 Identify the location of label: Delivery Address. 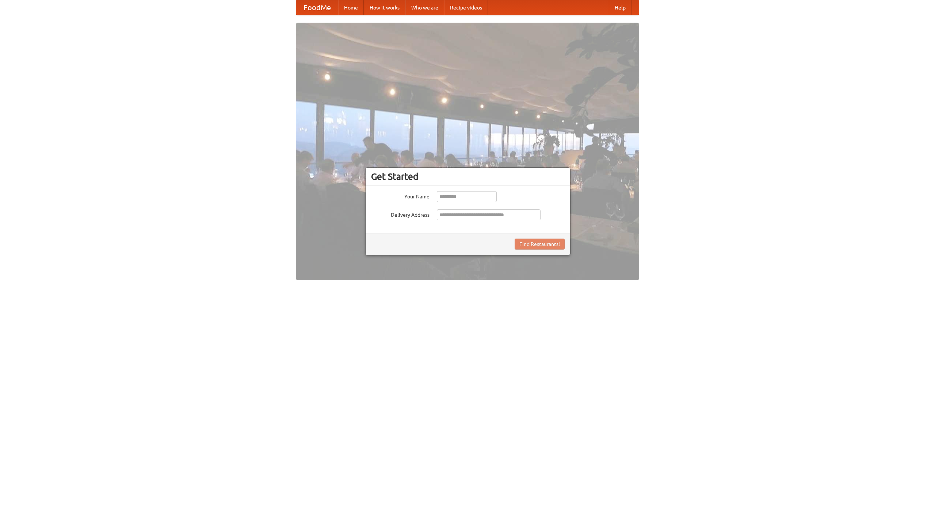
(400, 214).